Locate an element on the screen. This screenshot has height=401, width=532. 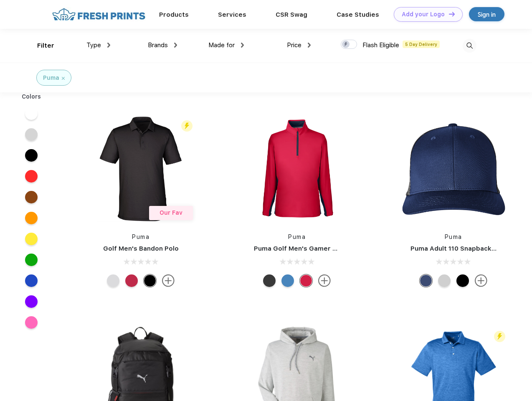
a: Services is located at coordinates (232, 15).